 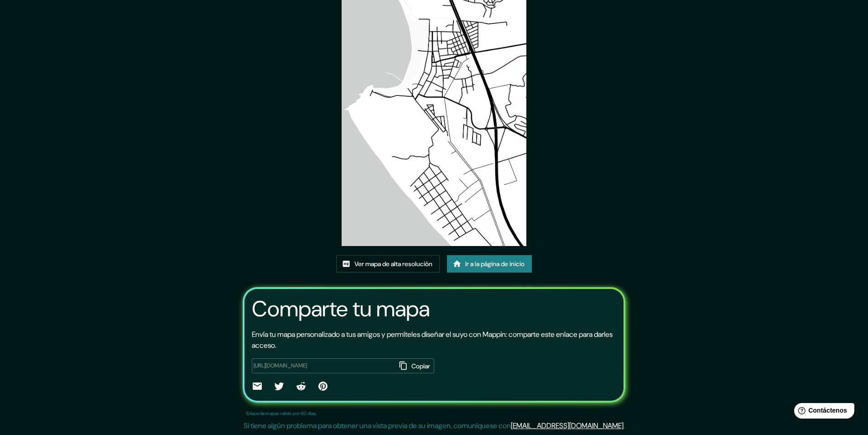 I want to click on a: Ir a la página de inicio, so click(x=489, y=264).